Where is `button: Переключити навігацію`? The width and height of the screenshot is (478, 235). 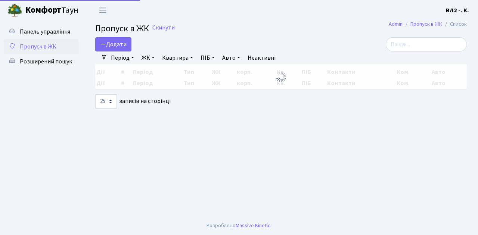
button: Переключити навігацію is located at coordinates (103, 10).